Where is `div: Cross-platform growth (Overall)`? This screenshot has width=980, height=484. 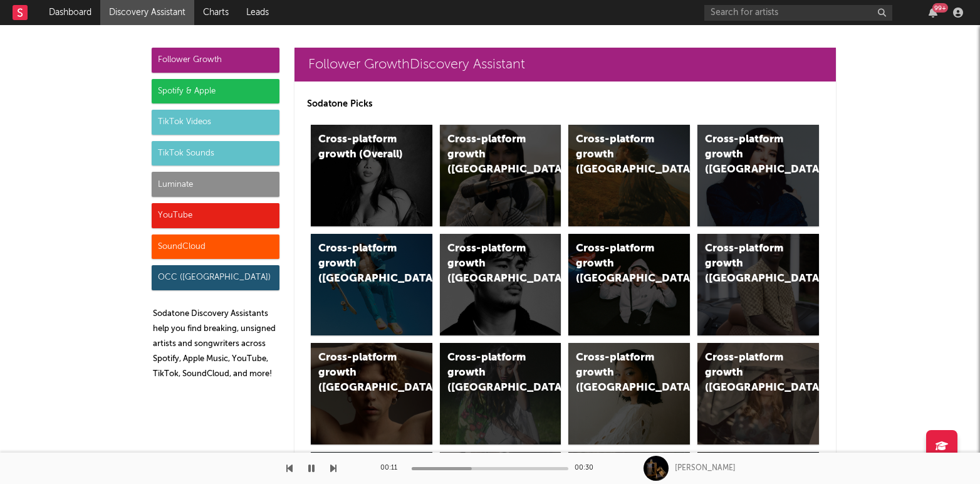
div: Cross-platform growth (Overall) is located at coordinates (361, 147).